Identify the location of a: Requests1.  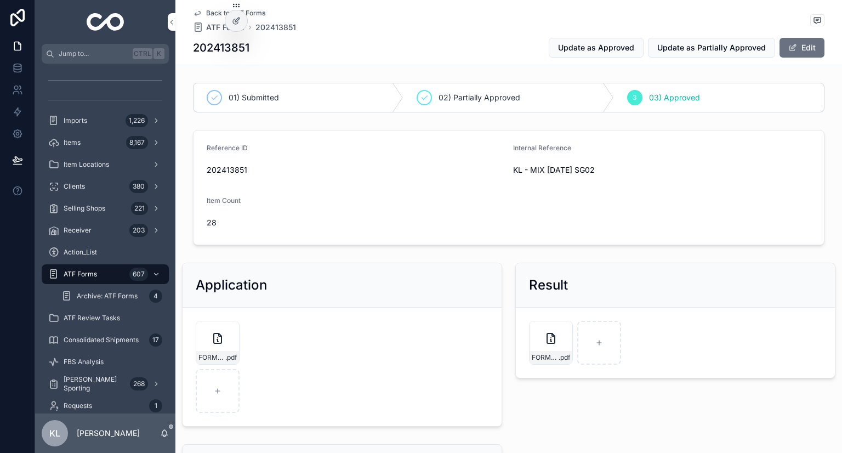
(105, 406).